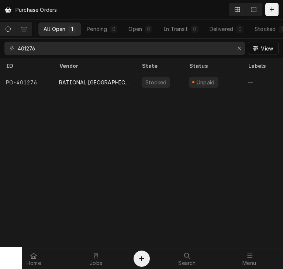  What do you see at coordinates (205, 82) in the screenshot?
I see `div: Unpaid` at bounding box center [205, 82].